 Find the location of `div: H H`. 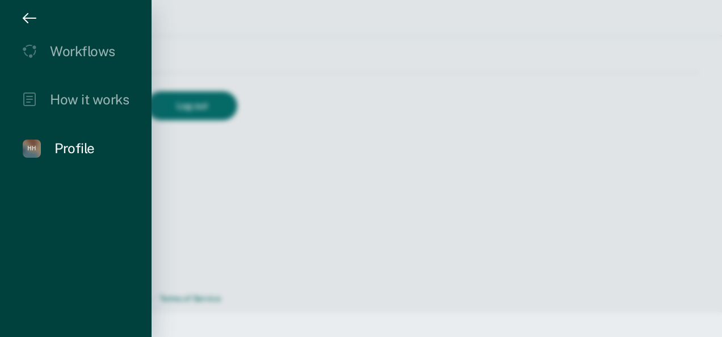

div: H H is located at coordinates (32, 149).